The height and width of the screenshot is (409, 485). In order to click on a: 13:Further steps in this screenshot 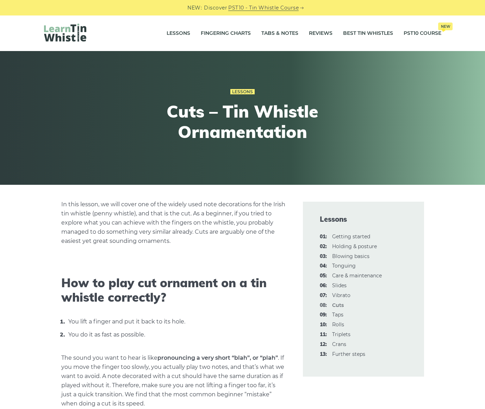, I will do `click(349, 354)`.